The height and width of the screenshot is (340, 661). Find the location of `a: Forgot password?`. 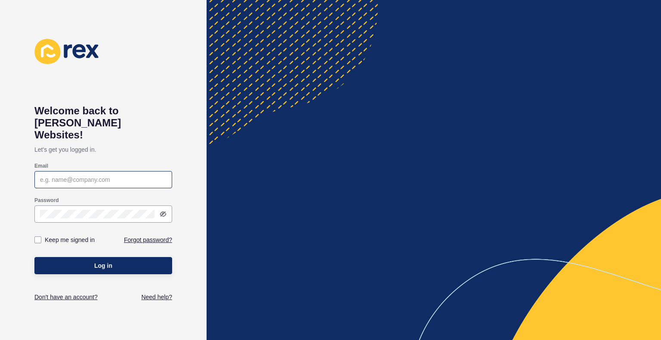

a: Forgot password? is located at coordinates (148, 240).